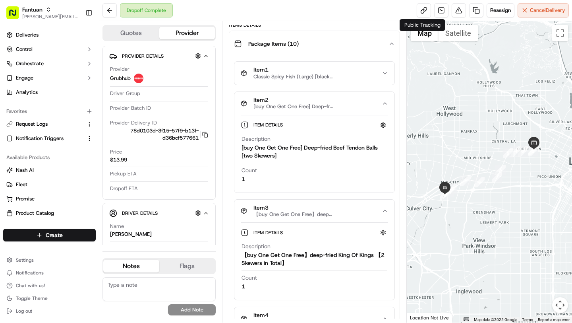 This screenshot has height=323, width=572. Describe the element at coordinates (38, 182) in the screenshot. I see `span: Knowledge Base` at that location.